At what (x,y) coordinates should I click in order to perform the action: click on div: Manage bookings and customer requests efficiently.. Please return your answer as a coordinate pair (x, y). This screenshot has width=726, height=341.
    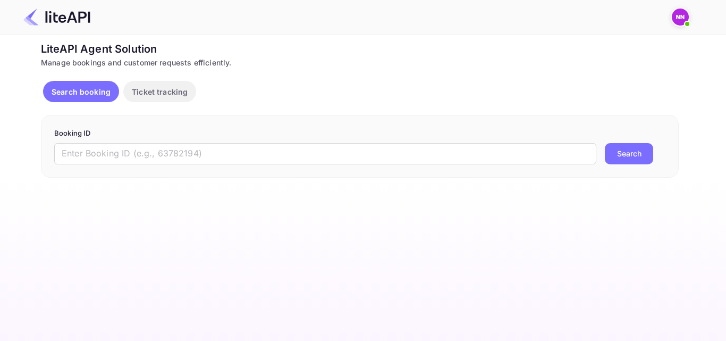
    Looking at the image, I should click on (360, 62).